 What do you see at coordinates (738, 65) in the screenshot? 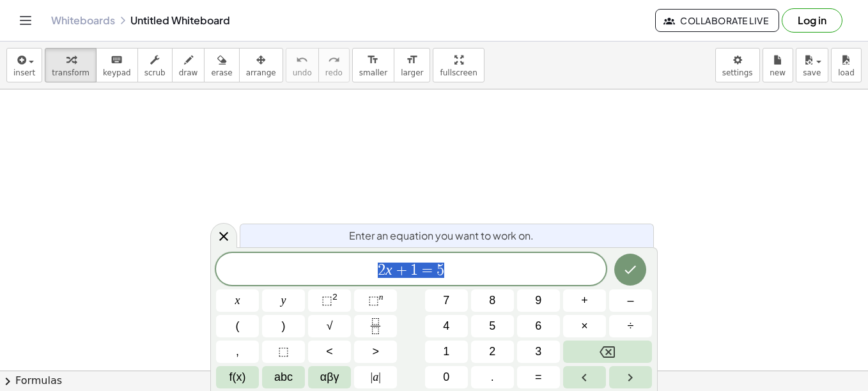
I see `button: settings` at bounding box center [738, 65].